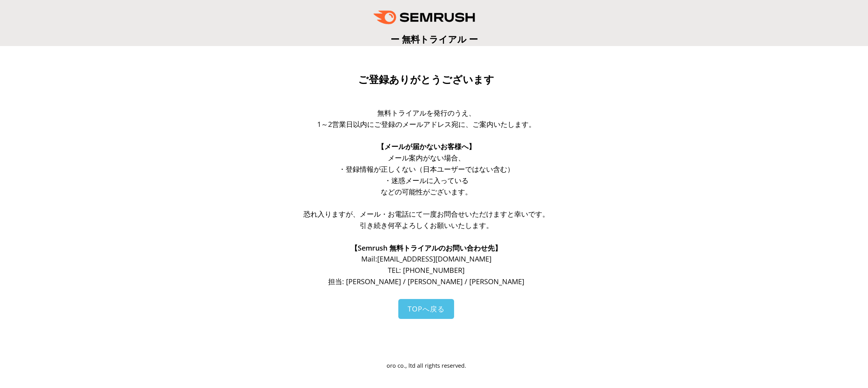 The height and width of the screenshot is (388, 868). I want to click on span: ・迷惑メールに入っている, so click(427, 181).